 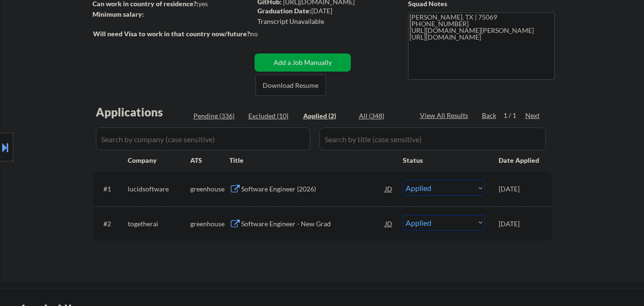 I want to click on div: View All Results, so click(x=445, y=116).